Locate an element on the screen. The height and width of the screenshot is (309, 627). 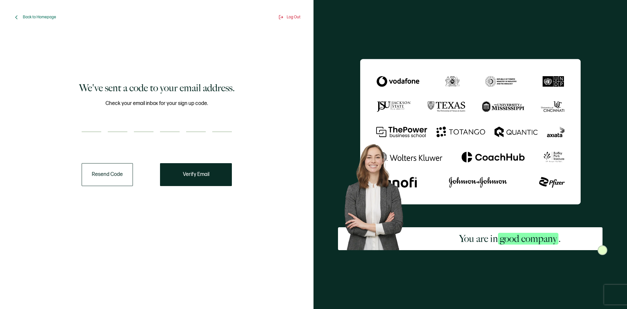
span: Verify Email is located at coordinates (196, 174).